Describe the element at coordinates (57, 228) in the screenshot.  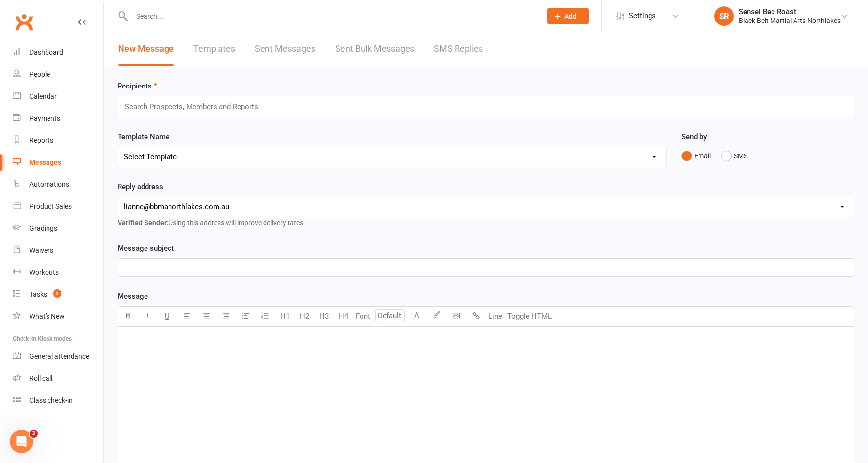
I see `a: Gradings` at that location.